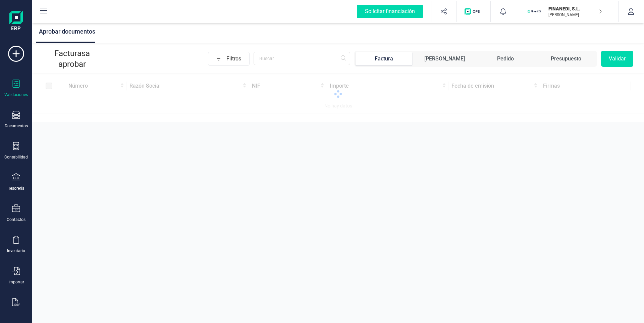 The width and height of the screenshot is (644, 323). Describe the element at coordinates (16, 157) in the screenshot. I see `div: Contabilidad` at that location.